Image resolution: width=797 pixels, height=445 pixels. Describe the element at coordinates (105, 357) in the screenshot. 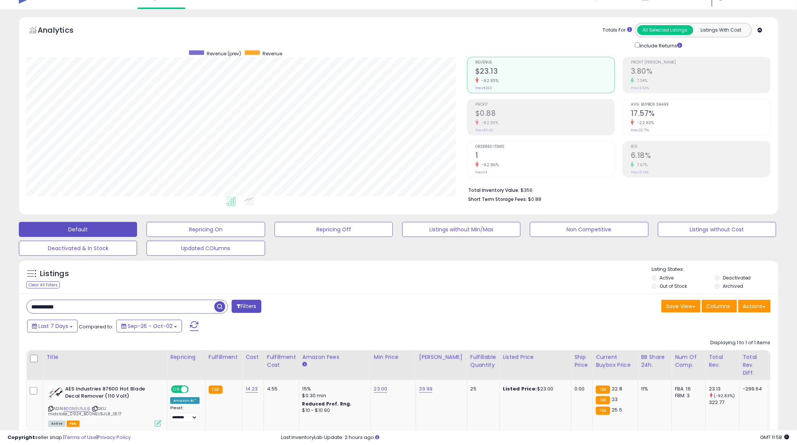

I see `div: Title` at that location.